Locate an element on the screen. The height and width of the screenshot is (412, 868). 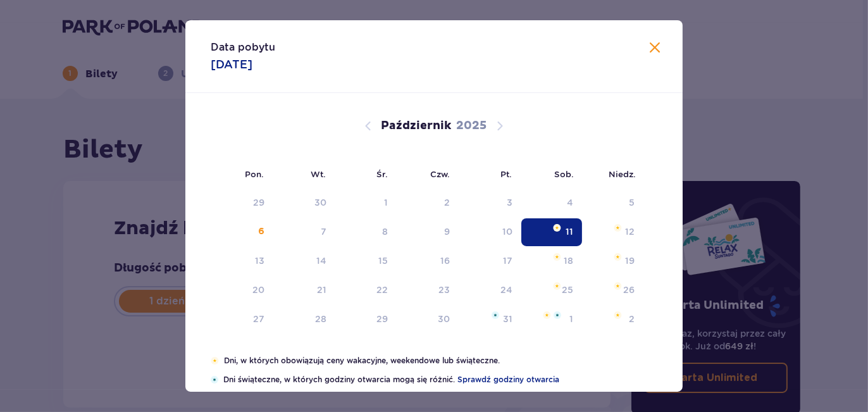
div: 24 is located at coordinates (506, 290).